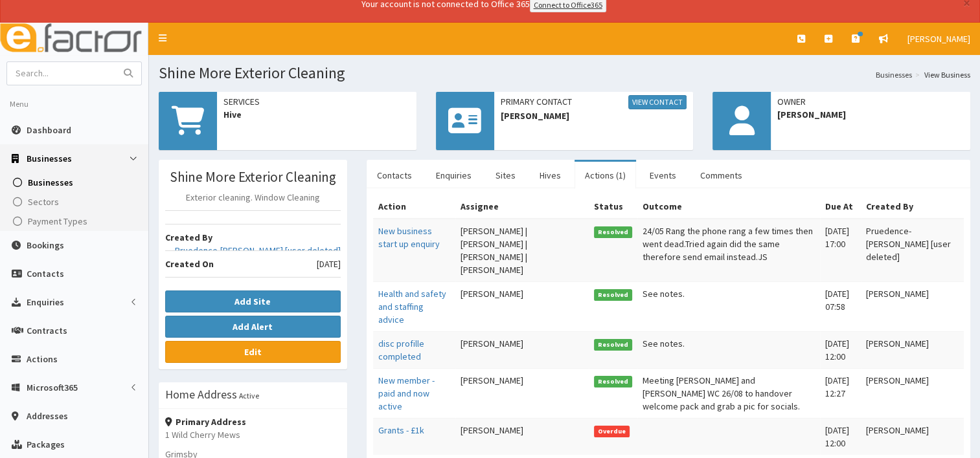 Image resolution: width=980 pixels, height=458 pixels. What do you see at coordinates (252, 197) in the screenshot?
I see `p: Exterior cleaning. Window Cleaning` at bounding box center [252, 197].